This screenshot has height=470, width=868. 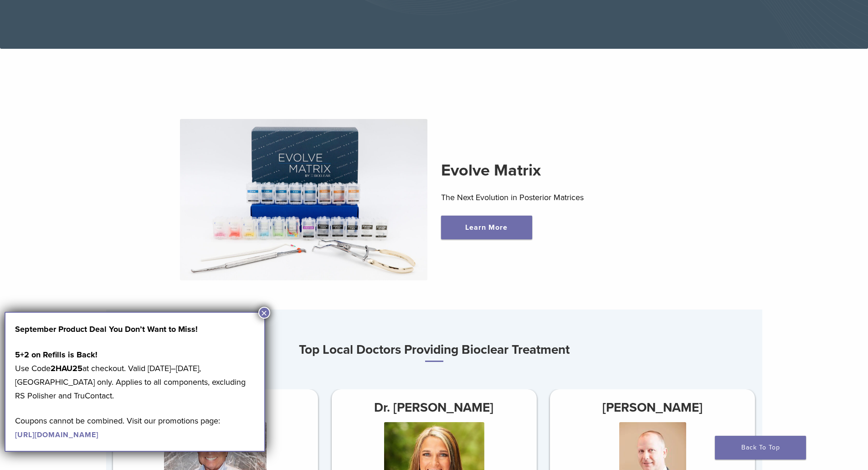 I want to click on a: Learn More, so click(x=487, y=228).